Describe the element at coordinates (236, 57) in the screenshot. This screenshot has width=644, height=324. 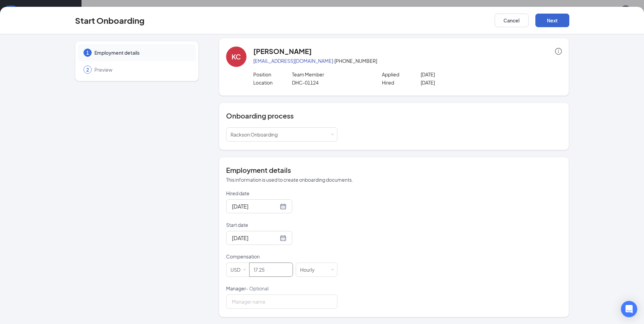
I see `div: KC` at that location.